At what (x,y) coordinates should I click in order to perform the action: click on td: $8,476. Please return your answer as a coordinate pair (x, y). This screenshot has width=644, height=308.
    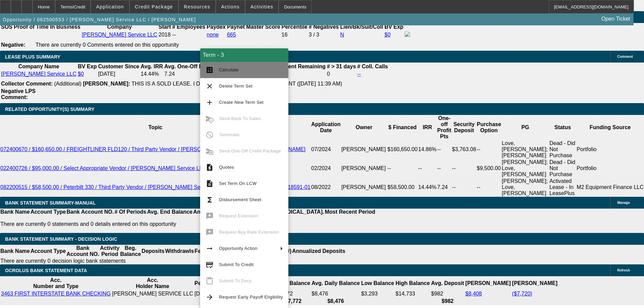
    Looking at the image, I should click on (336, 293).